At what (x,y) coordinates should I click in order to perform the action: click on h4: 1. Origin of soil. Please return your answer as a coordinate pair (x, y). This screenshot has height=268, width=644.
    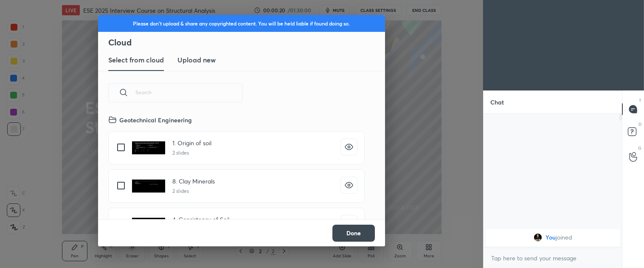
    Looking at the image, I should click on (192, 142).